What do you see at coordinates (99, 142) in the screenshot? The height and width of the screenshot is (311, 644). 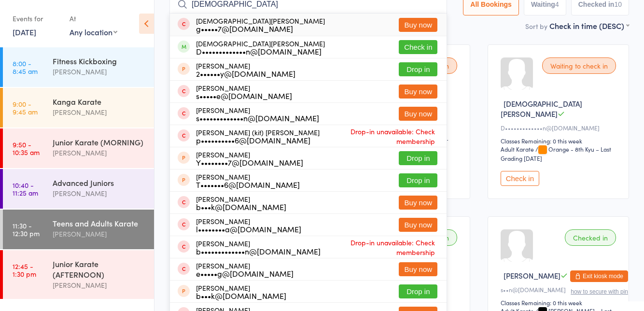 I see `div: Junior Karate (MORNING)` at bounding box center [99, 142].